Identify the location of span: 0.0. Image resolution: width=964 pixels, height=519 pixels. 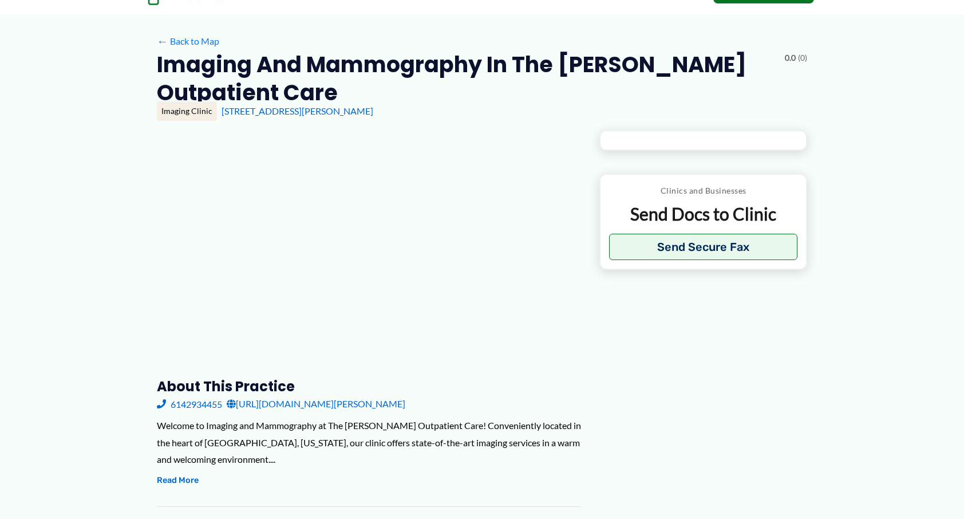
(790, 58).